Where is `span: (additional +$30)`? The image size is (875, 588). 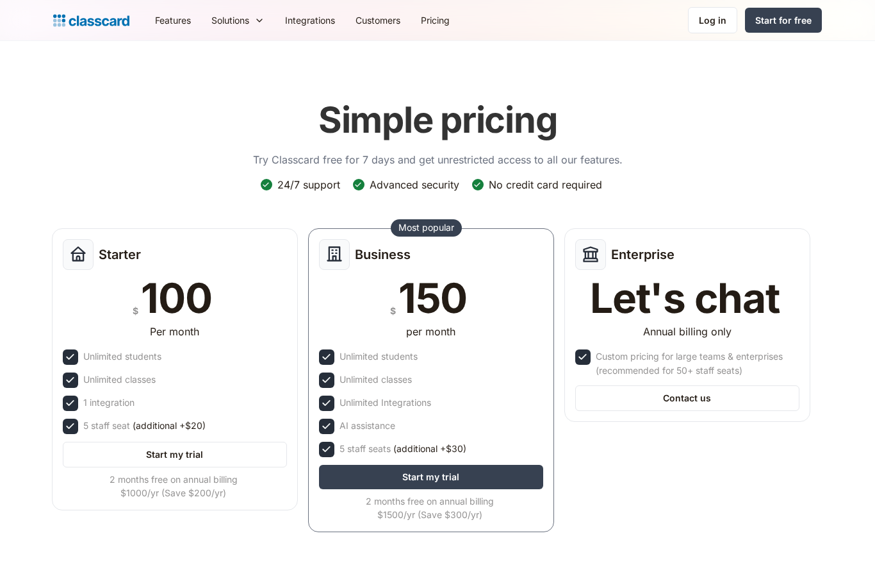
span: (additional +$30) is located at coordinates (430, 449).